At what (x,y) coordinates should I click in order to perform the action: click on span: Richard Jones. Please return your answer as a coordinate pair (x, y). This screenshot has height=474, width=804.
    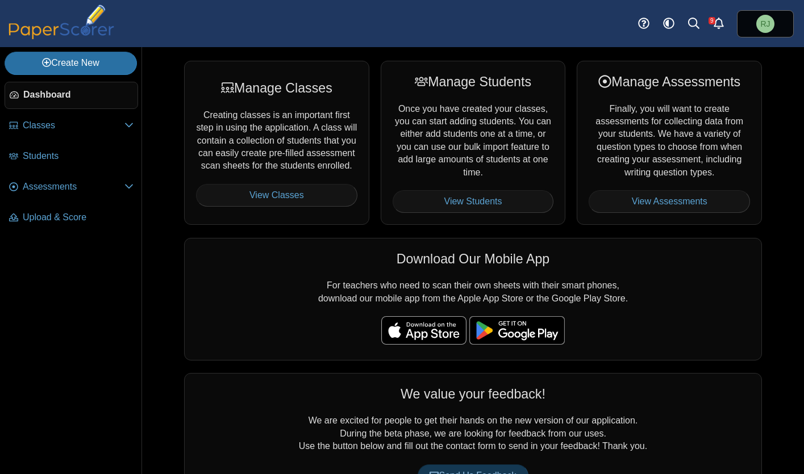
    Looking at the image, I should click on (765, 24).